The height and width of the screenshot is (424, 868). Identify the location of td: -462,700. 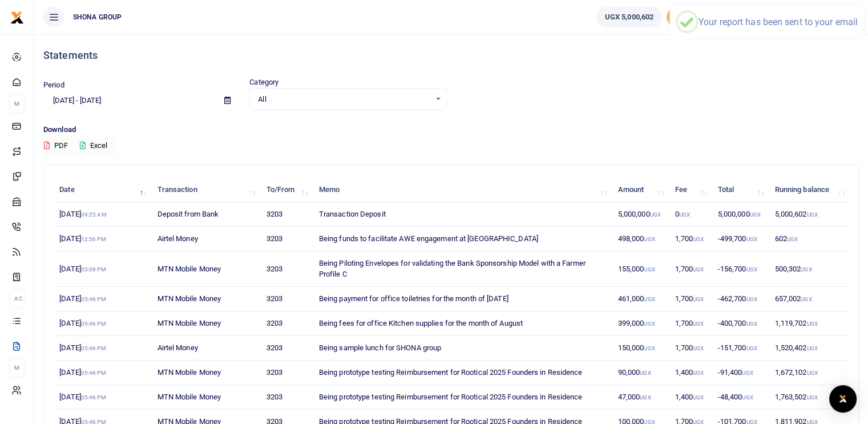
(739, 299).